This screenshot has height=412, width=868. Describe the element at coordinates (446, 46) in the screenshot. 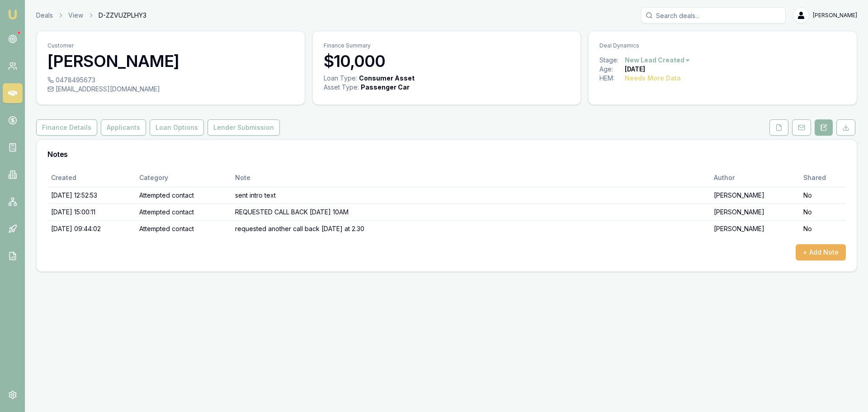

I see `p: Finance Summary` at that location.